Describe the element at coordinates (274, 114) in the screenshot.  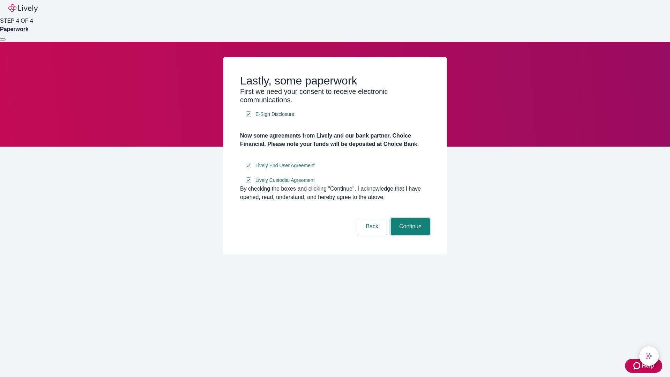
I see `span: E-Sign Disclosure` at that location.